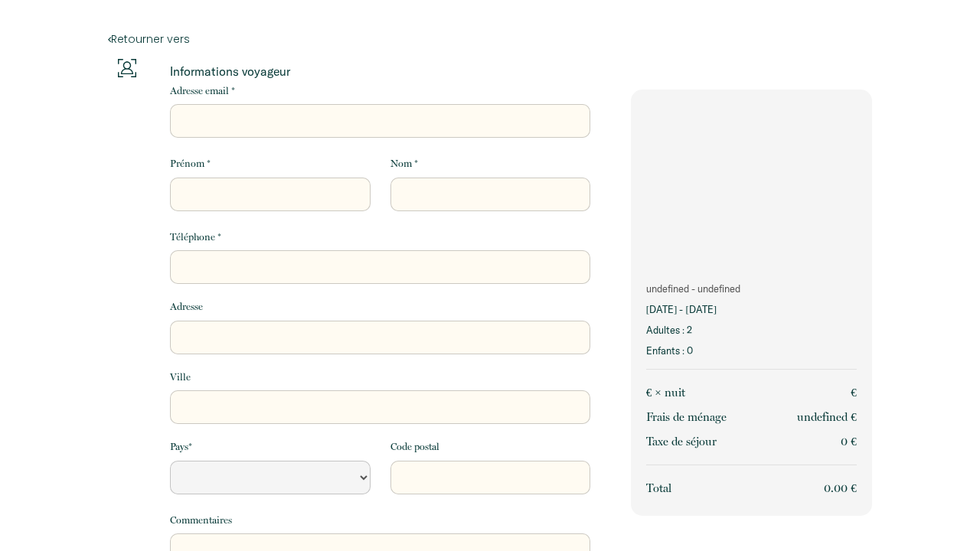  Describe the element at coordinates (686, 417) in the screenshot. I see `p: Frais de ménage` at that location.